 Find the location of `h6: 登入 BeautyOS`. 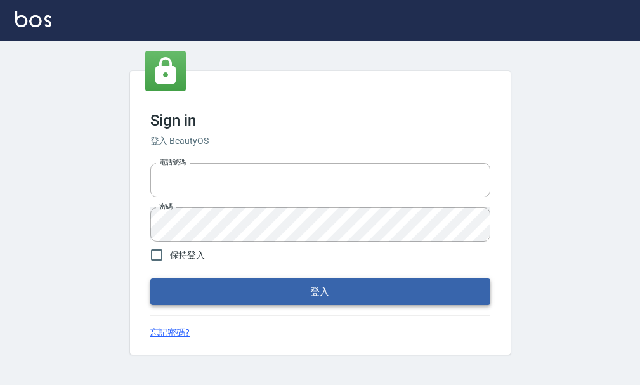

h6: 登入 BeautyOS is located at coordinates (320, 141).